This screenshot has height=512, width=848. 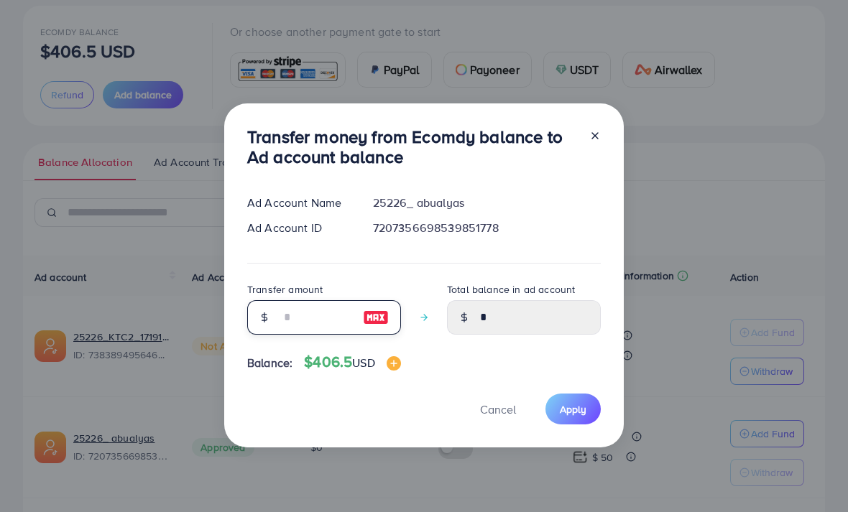 I want to click on h4: $406.5, so click(x=352, y=362).